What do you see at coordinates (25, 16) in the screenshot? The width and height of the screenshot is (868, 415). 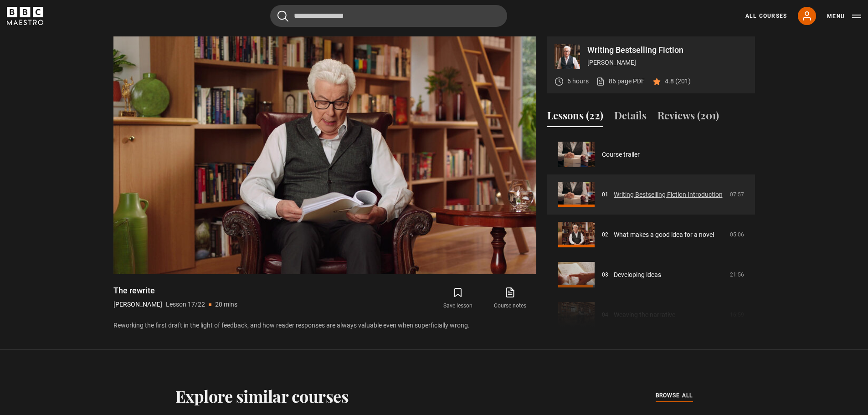 I see `a: BBC Maestro` at bounding box center [25, 16].